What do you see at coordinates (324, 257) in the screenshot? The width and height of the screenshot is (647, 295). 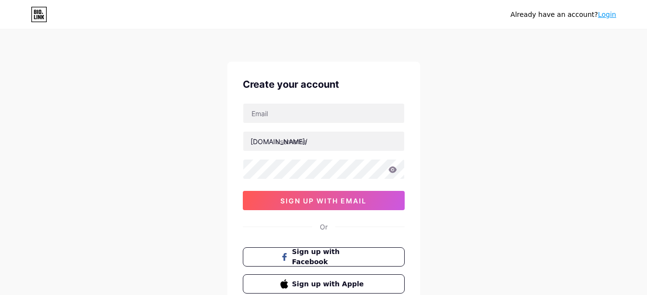 I see `button: Sign up with Facebook` at bounding box center [324, 257].